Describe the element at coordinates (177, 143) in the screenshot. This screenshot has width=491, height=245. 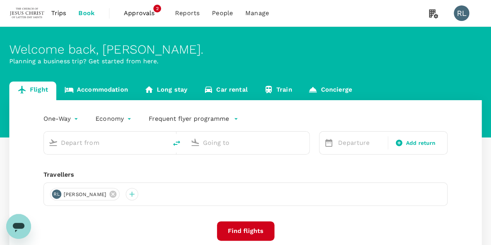
I see `button: delete` at that location.